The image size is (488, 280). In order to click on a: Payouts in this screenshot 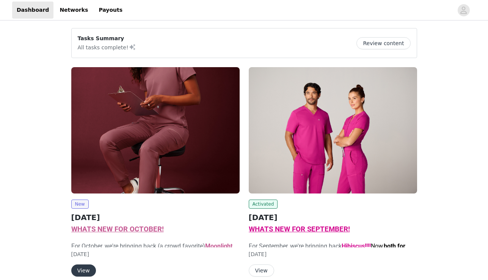, I will do `click(110, 10)`.